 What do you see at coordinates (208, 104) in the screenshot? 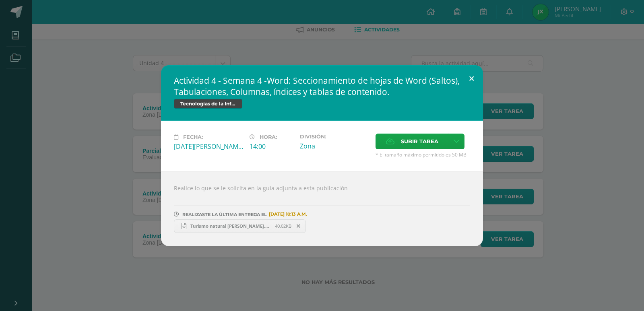
I see `span: Tecnologías de la Información y la Comunicación` at bounding box center [208, 104].